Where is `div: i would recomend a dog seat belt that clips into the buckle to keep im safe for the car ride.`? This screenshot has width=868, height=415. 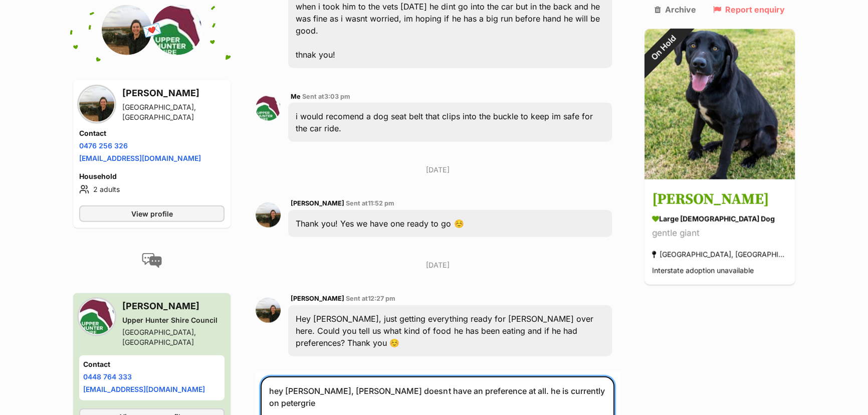
div: i would recomend a dog seat belt that clips into the buckle to keep im safe for the car ride. is located at coordinates (450, 122).